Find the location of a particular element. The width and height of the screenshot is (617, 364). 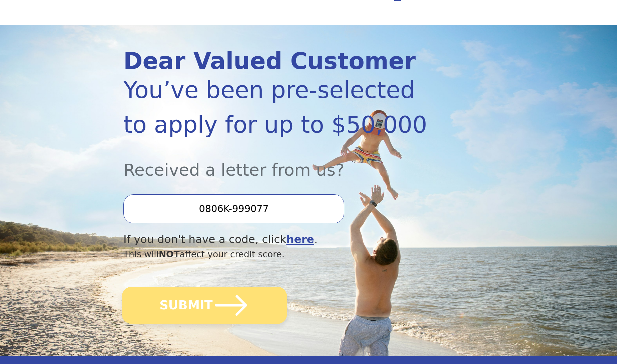

div: This will affect your credit score. is located at coordinates (281, 254).